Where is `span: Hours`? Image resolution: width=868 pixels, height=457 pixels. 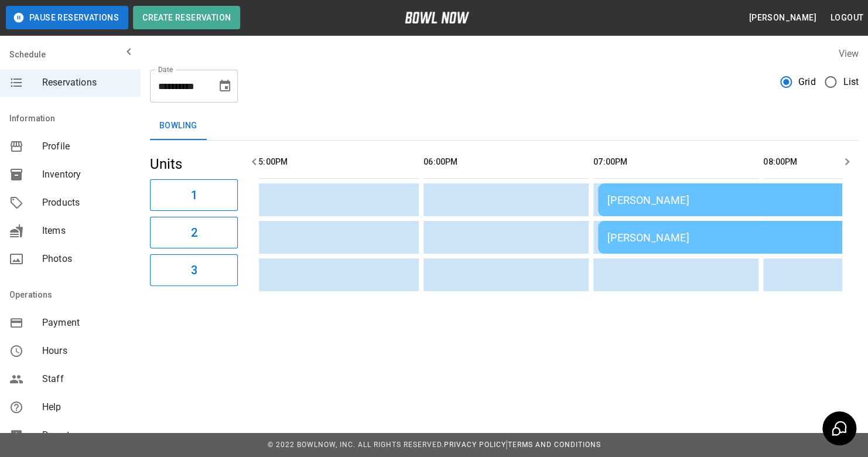 span: Hours is located at coordinates (87, 351).